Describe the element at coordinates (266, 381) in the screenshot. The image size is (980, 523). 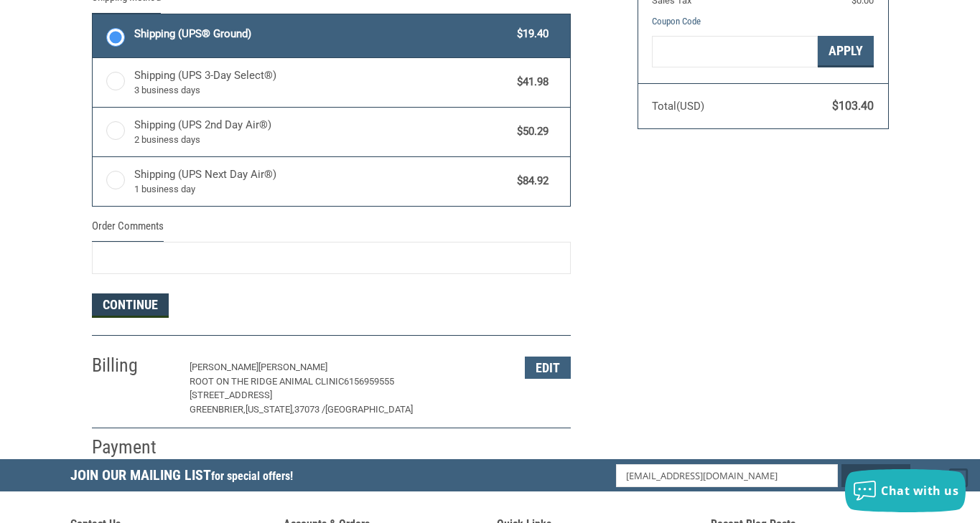
I see `span: ROOT ON THE RIDGE ANIMAL CLINIC` at that location.